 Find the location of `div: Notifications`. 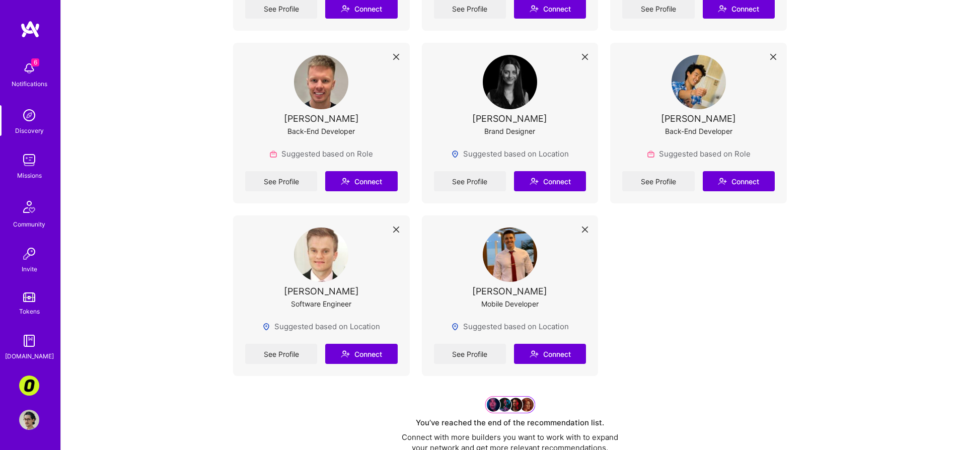

div: Notifications is located at coordinates (29, 84).